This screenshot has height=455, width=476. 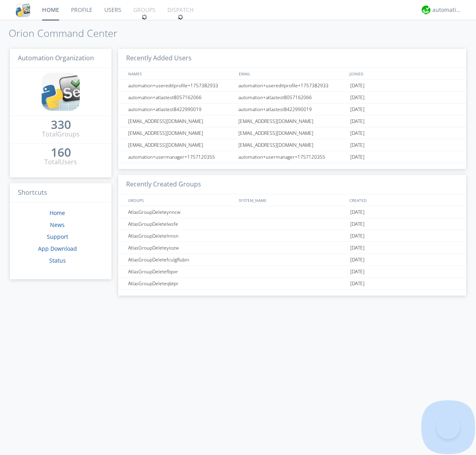 What do you see at coordinates (181, 247) in the screenshot?
I see `div: AtlasGroupDeleteyiozw` at bounding box center [181, 247].